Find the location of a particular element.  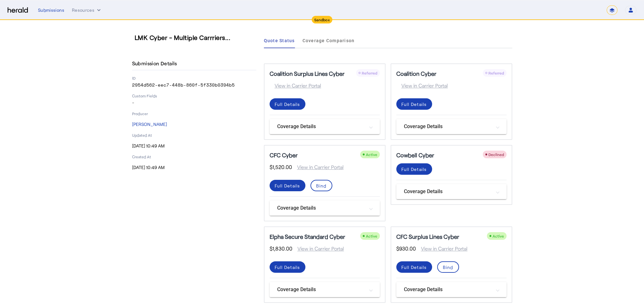

img: Herald Logo is located at coordinates (18, 10).